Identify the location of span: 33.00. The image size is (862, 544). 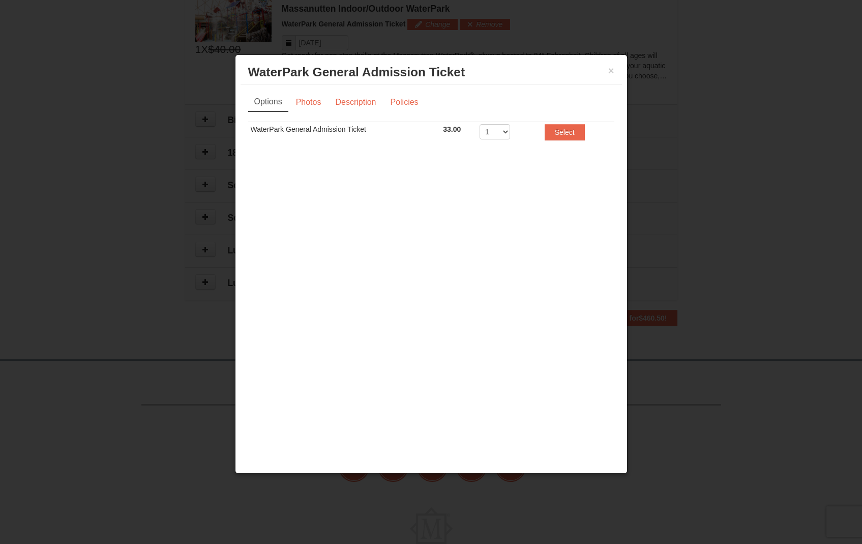
(452, 129).